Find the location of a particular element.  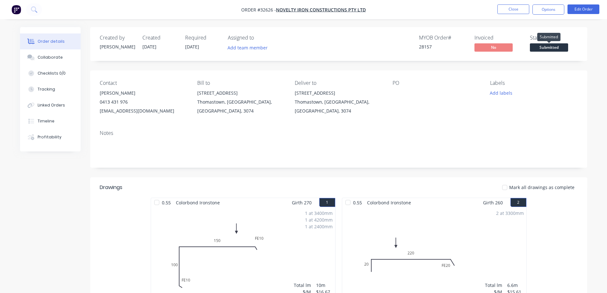

div: Submitted is located at coordinates (549, 37).